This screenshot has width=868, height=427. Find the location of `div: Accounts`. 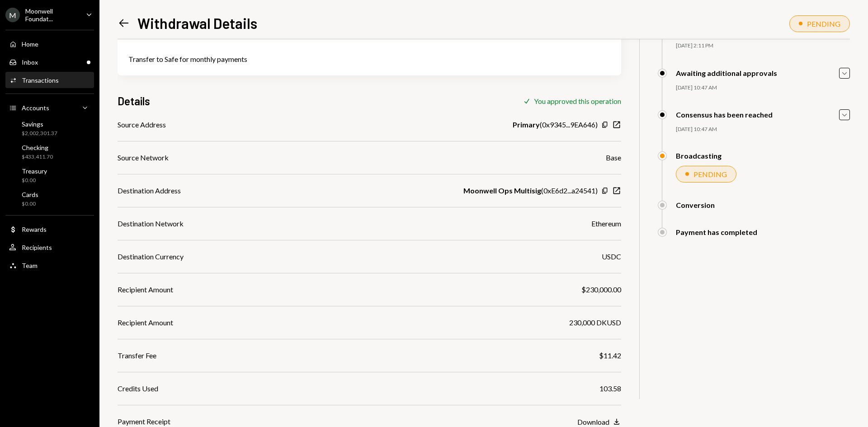

div: Accounts is located at coordinates (36, 108).